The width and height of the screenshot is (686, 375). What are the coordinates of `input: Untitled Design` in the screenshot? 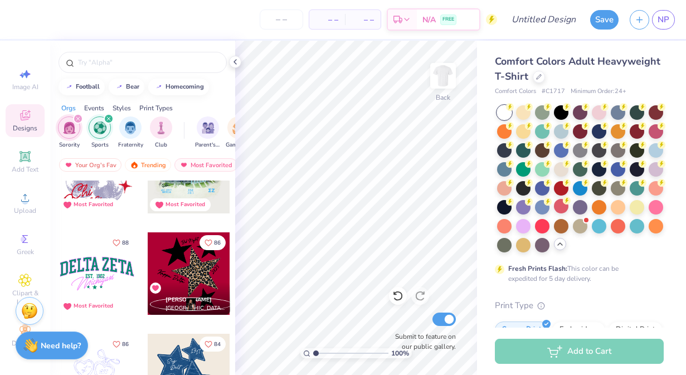 It's located at (543, 19).